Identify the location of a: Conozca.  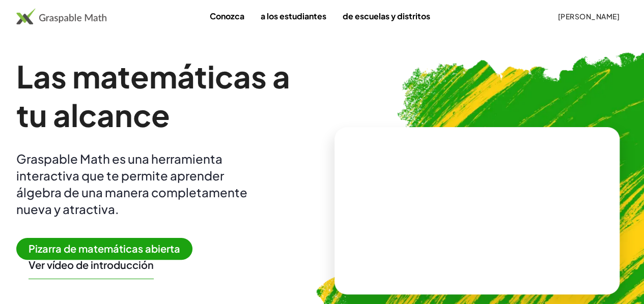
(227, 15).